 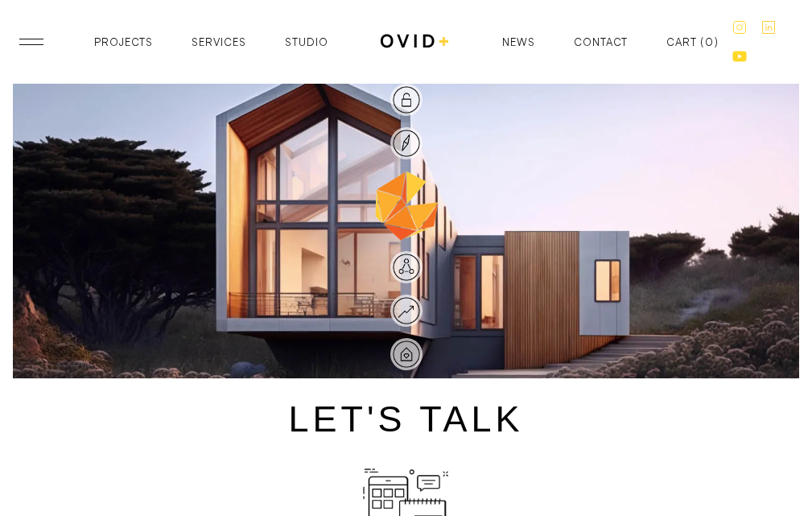 What do you see at coordinates (406, 419) in the screenshot?
I see `div: let's talk` at bounding box center [406, 419].